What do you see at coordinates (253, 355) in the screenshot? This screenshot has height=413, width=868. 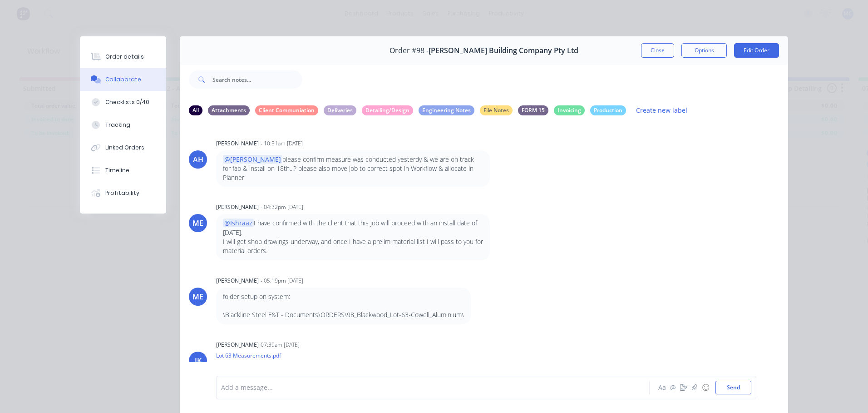 I see `p: Lot 63 Measurements.pdf` at bounding box center [253, 355].